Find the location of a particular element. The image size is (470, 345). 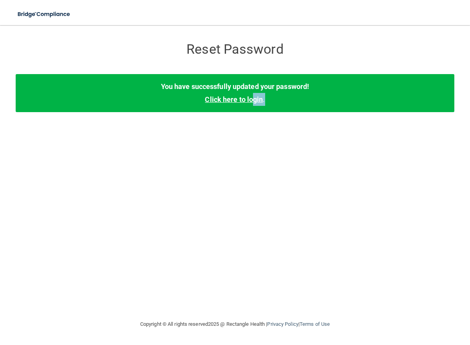

img: bridge_compliance_login_screen.278c3ca4.svg is located at coordinates (44, 14).